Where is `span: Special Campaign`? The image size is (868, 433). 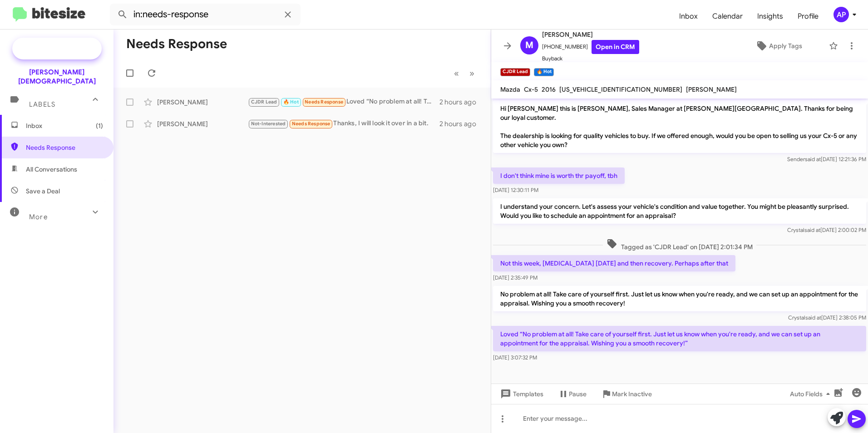 span: Special Campaign is located at coordinates (67, 48).